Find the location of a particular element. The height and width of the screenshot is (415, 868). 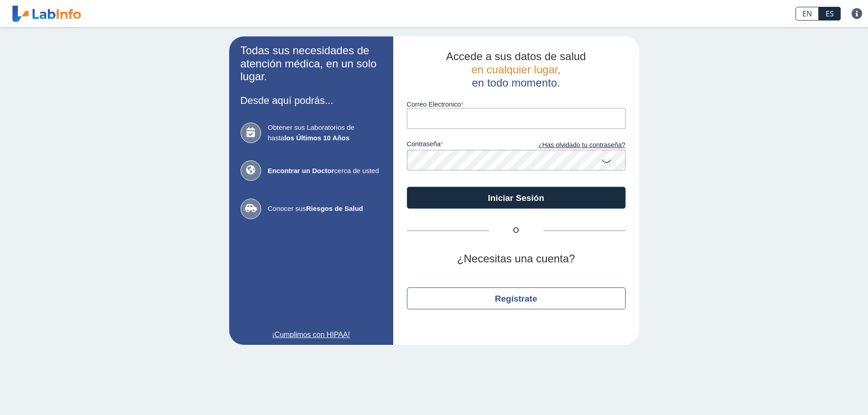

b: los Últimos 10 Años is located at coordinates (317, 138).